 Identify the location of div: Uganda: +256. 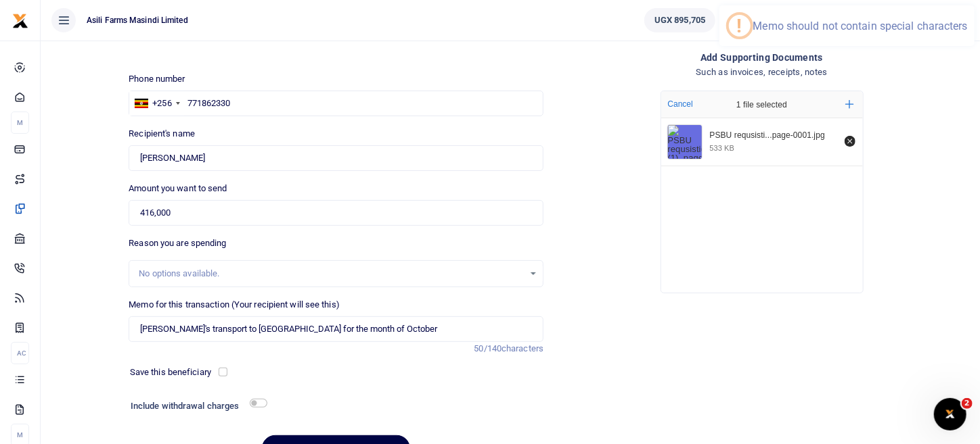
(156, 103).